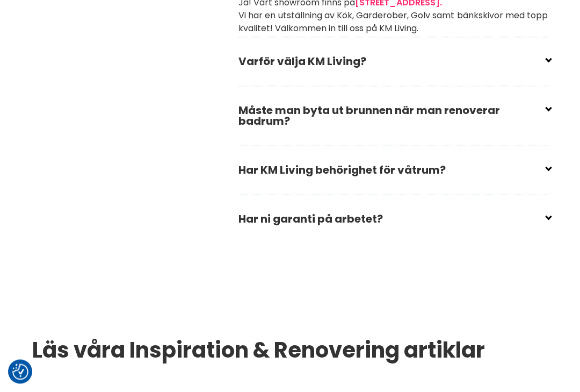 This screenshot has width=580, height=392. Describe the element at coordinates (20, 372) in the screenshot. I see `button: Samtyckesinställningar` at that location.